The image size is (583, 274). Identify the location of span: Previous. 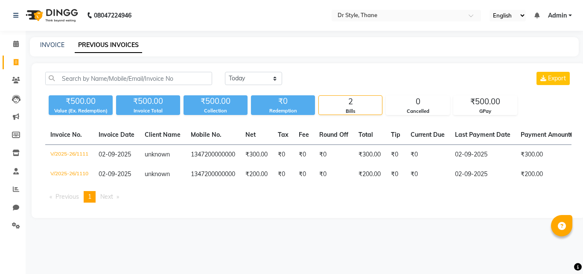
(67, 196).